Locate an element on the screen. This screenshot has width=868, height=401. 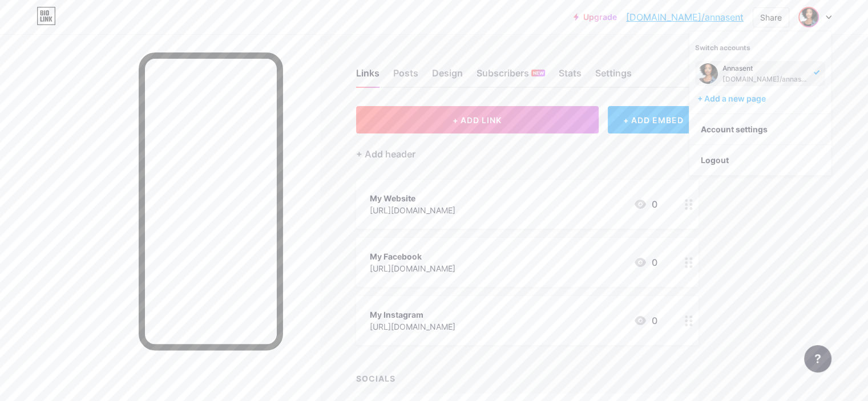
div: My Website is located at coordinates (413, 198).